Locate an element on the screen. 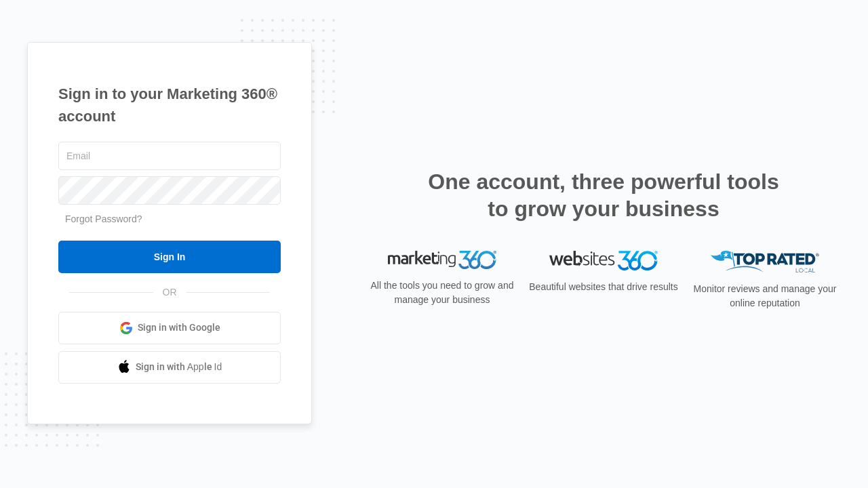 The width and height of the screenshot is (868, 488). h2: One account, three powerful tools to grow your business is located at coordinates (604, 196).